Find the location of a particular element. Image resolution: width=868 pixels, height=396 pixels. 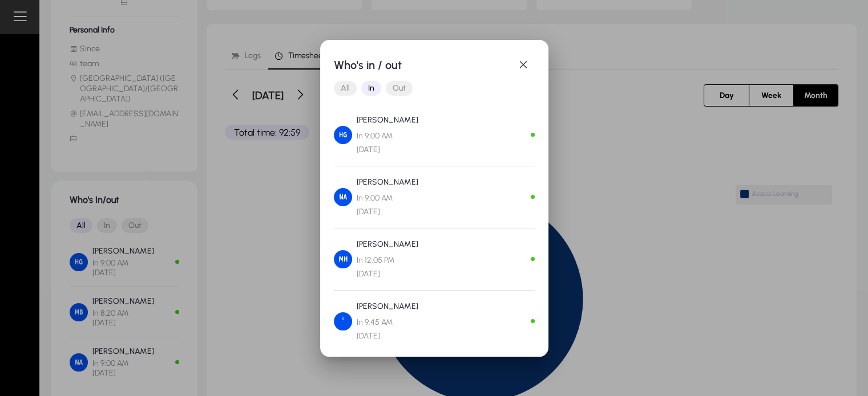

button: All is located at coordinates (346, 89).